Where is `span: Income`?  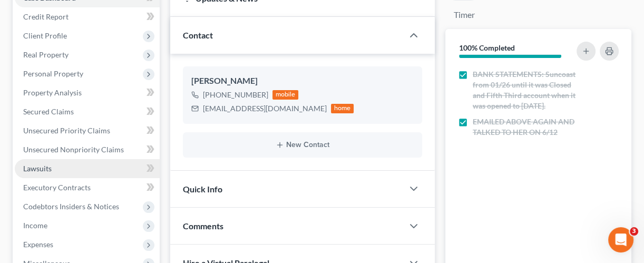
span: Income is located at coordinates (36, 225).